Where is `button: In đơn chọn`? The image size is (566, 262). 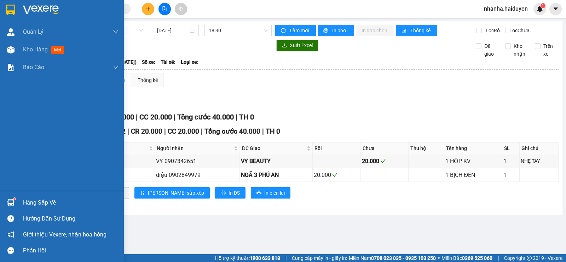 button: In đơn chọn is located at coordinates (375, 30).